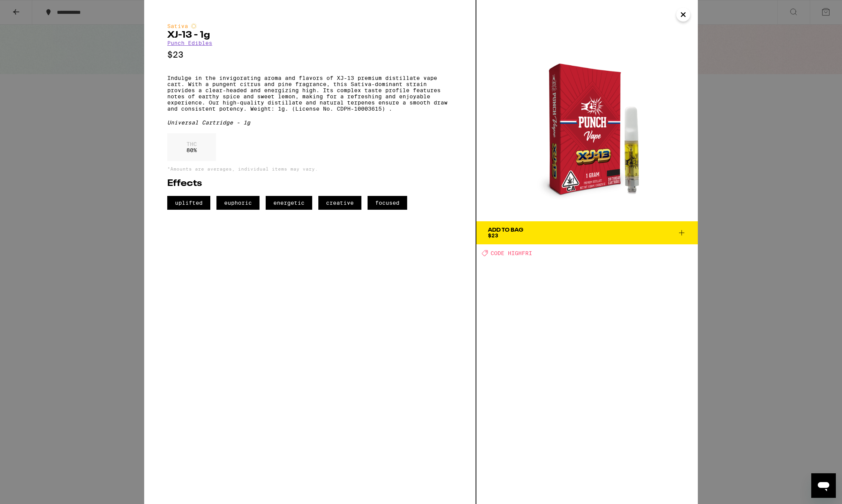 The height and width of the screenshot is (504, 842). I want to click on span: energetic, so click(289, 203).